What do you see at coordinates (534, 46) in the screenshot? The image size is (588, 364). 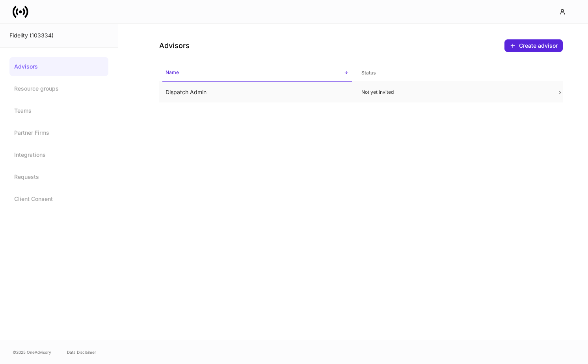 I see `button: Create advisor` at bounding box center [534, 46].